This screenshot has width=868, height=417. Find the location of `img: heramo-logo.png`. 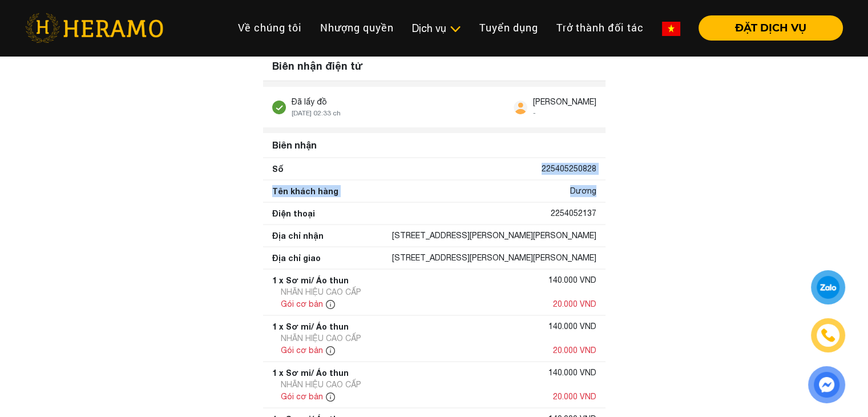

img: heramo-logo.png is located at coordinates (94, 28).